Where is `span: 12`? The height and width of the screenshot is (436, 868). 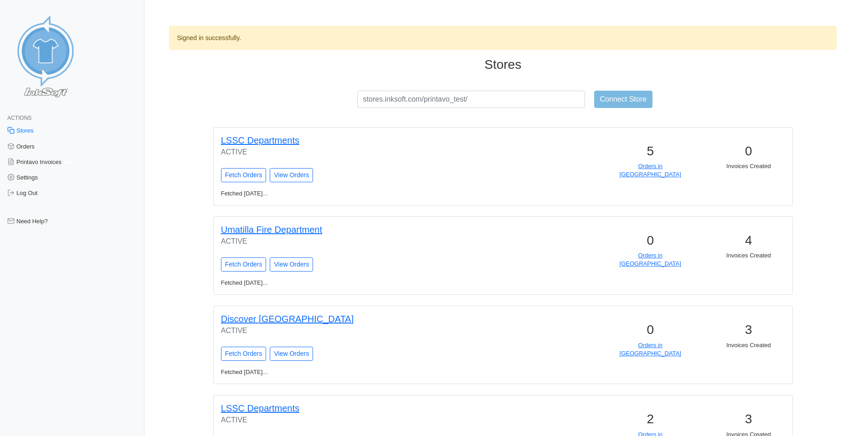
span: 12 is located at coordinates (39, 131).